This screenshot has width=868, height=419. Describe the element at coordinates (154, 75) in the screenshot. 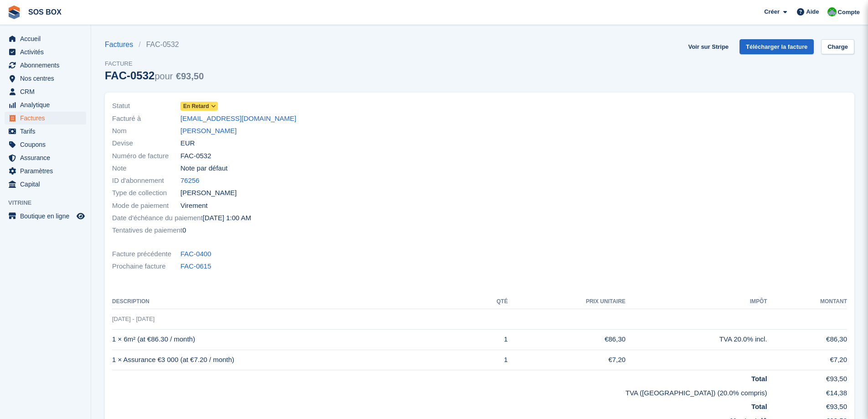

I see `div: FAC-0532` at that location.